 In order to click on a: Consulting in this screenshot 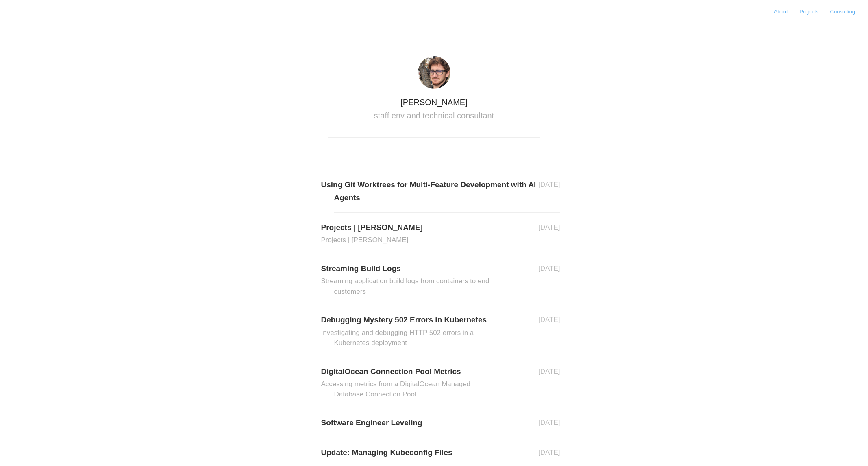, I will do `click(842, 11)`.